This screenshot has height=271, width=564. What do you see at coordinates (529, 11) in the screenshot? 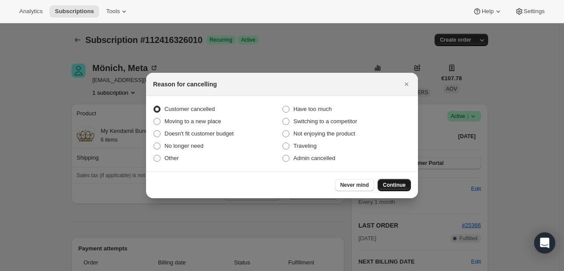
I see `button: Settings` at bounding box center [529, 11].